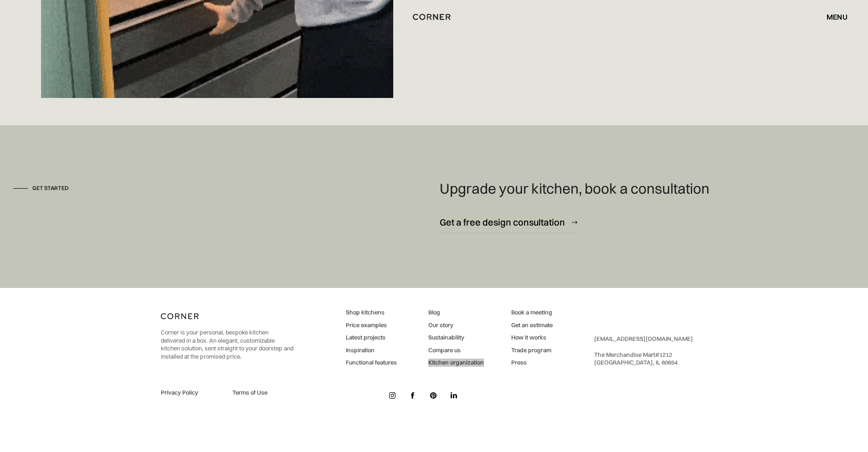 This screenshot has height=452, width=868. Describe the element at coordinates (456, 362) in the screenshot. I see `a: Kitchen organization` at that location.